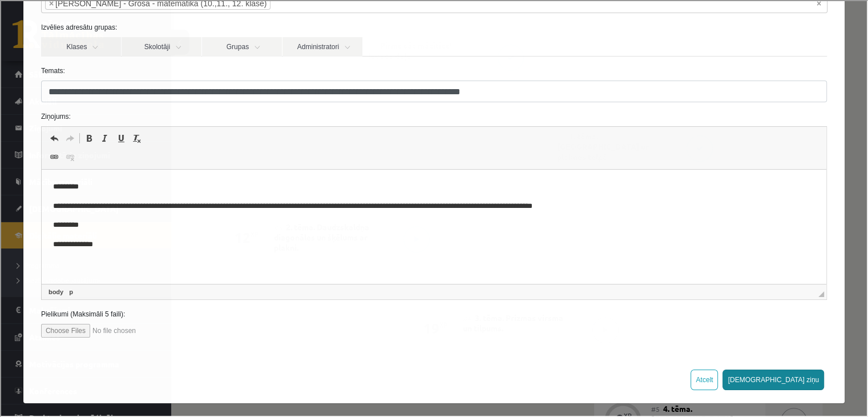 This screenshot has height=417, width=868. Describe the element at coordinates (120, 137) in the screenshot. I see `a: Underline (Ctrl+U)` at that location.